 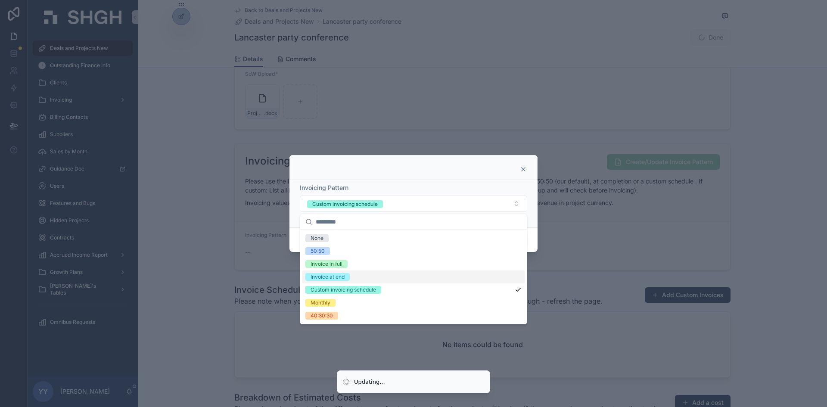 What do you see at coordinates (370, 382) in the screenshot?
I see `div: Updating...` at bounding box center [370, 382].